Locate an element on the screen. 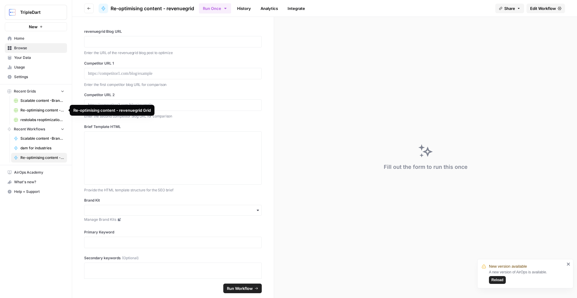 The image size is (577, 298). span: New version available is located at coordinates (508, 267).